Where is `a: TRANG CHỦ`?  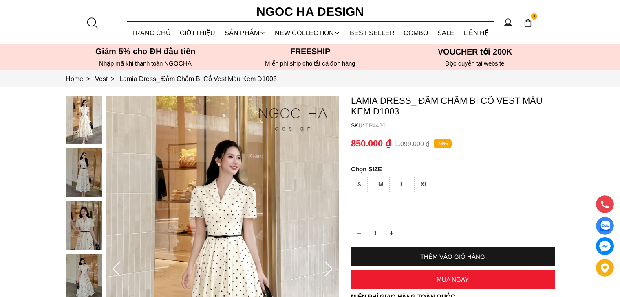 a: TRANG CHỦ is located at coordinates (151, 33).